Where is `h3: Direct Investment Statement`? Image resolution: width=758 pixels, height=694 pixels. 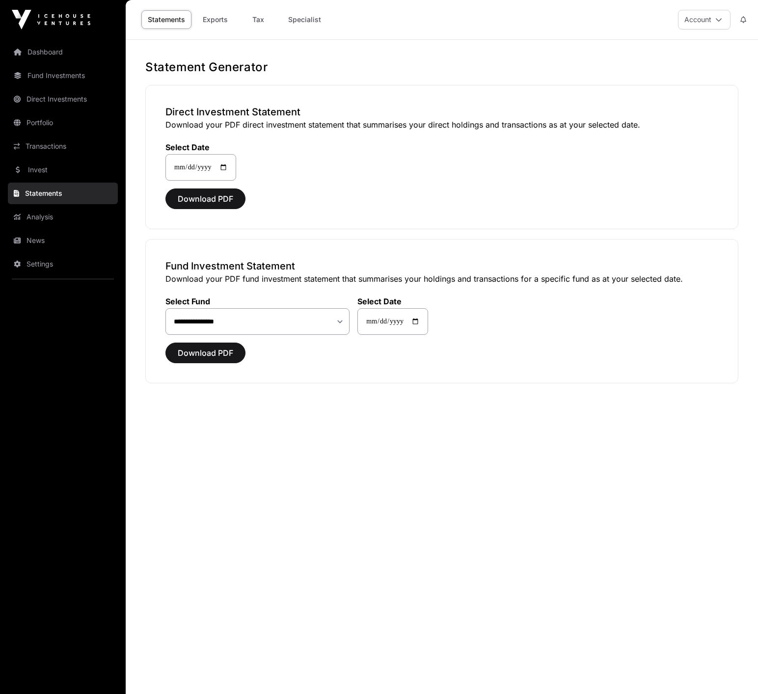 h3: Direct Investment Statement is located at coordinates (442, 112).